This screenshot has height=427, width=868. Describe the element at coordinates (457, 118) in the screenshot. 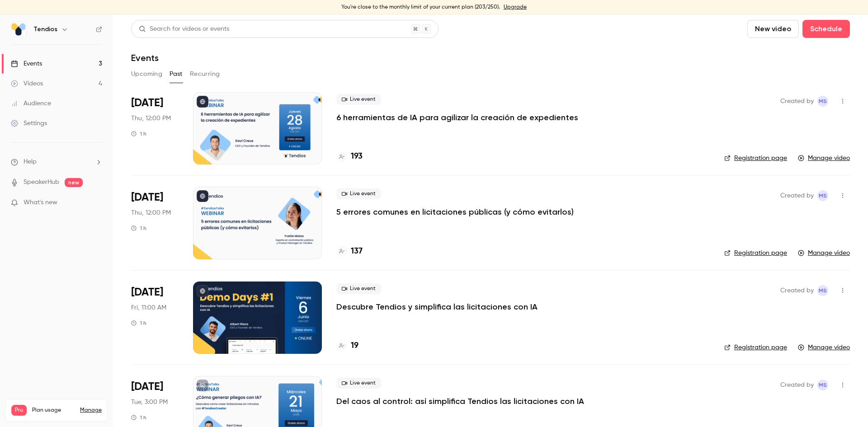

I see `p: 6 herramientas de IA para agilizar la creación de expedientes` at that location.